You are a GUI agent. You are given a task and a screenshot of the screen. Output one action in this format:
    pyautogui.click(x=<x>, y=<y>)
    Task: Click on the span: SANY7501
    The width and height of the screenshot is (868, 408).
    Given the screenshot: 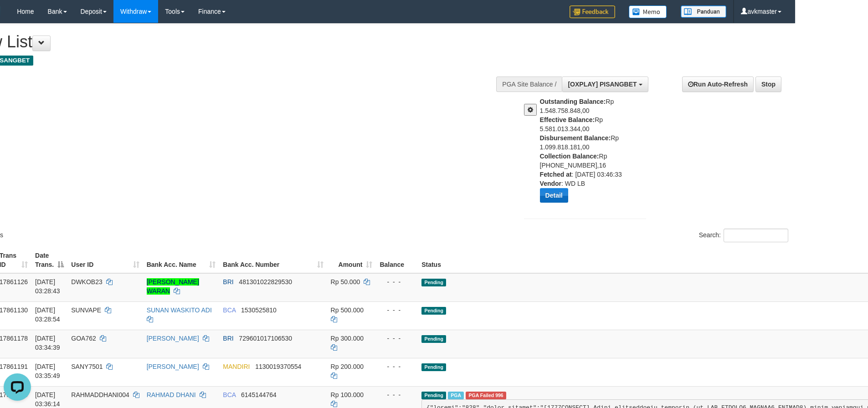 What is the action you would take?
    pyautogui.click(x=87, y=367)
    